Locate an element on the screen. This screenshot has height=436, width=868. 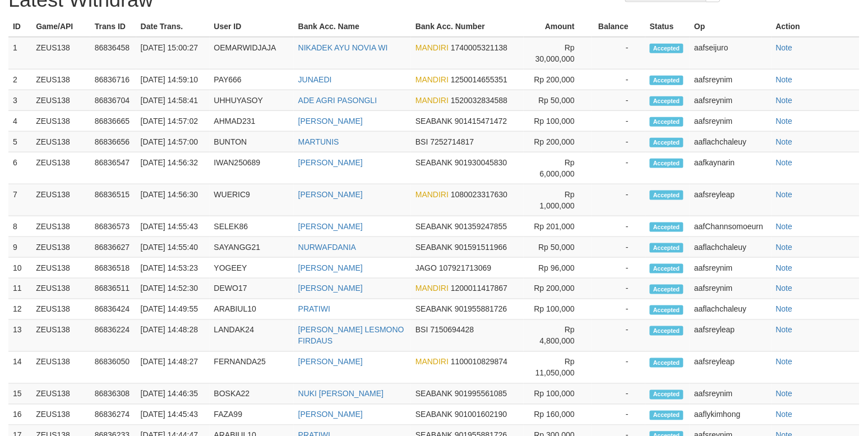
td: 86836716 is located at coordinates (113, 79).